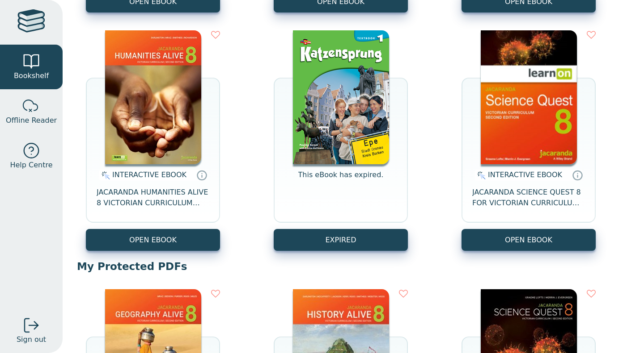  What do you see at coordinates (341, 97) in the screenshot?
I see `img: c7e09e6b-e77c-4761-a484-ea491682e25a.png` at bounding box center [341, 97].